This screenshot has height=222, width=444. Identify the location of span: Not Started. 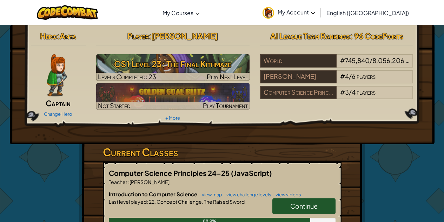
(114, 105).